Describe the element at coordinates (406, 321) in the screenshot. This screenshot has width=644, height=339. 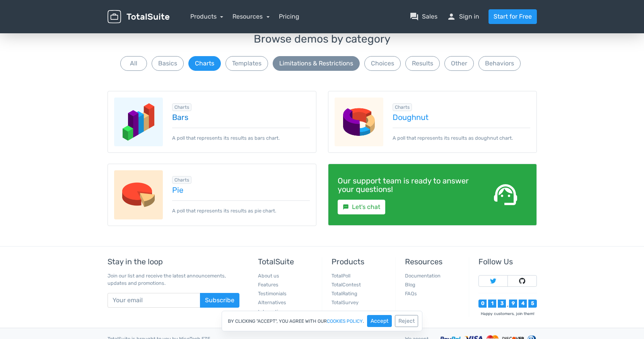
I see `button: Reject` at that location.